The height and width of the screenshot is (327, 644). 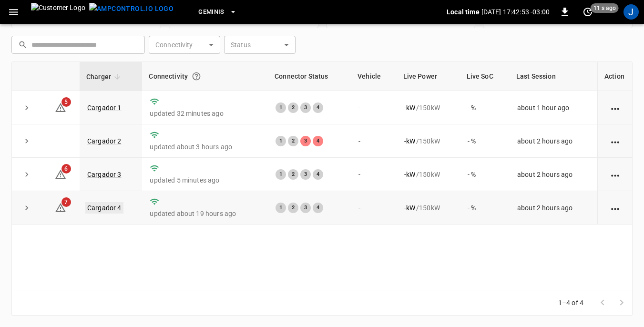 What do you see at coordinates (131, 9) in the screenshot?
I see `img: ampcontrol.io logo` at bounding box center [131, 9].